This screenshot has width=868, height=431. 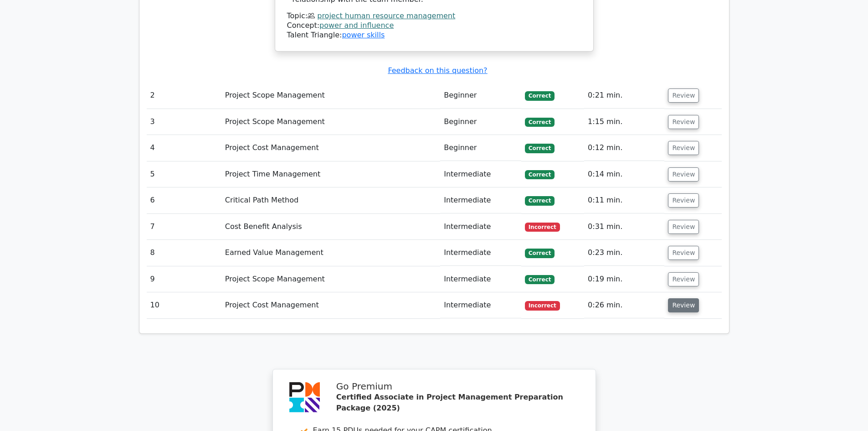 What do you see at coordinates (363, 35) in the screenshot?
I see `a: power skills` at bounding box center [363, 35].